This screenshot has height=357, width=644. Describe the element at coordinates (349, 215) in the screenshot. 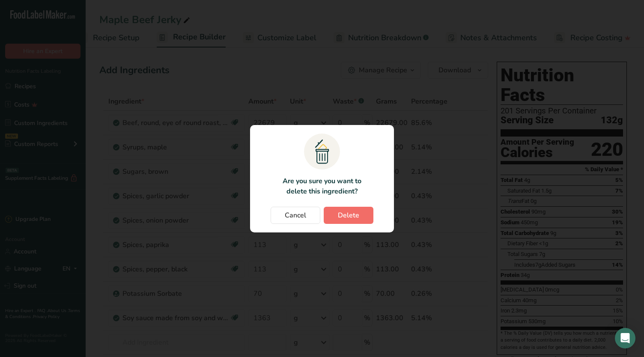

I see `span: Delete` at that location.